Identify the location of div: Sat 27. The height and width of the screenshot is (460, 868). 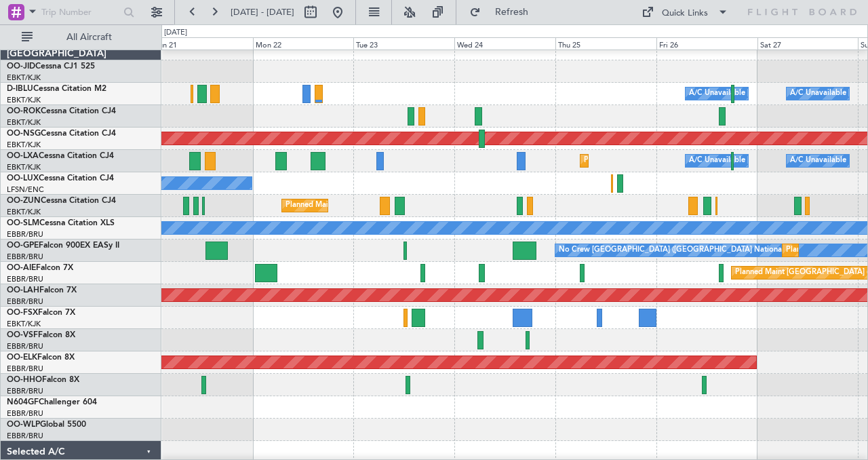
(807, 43).